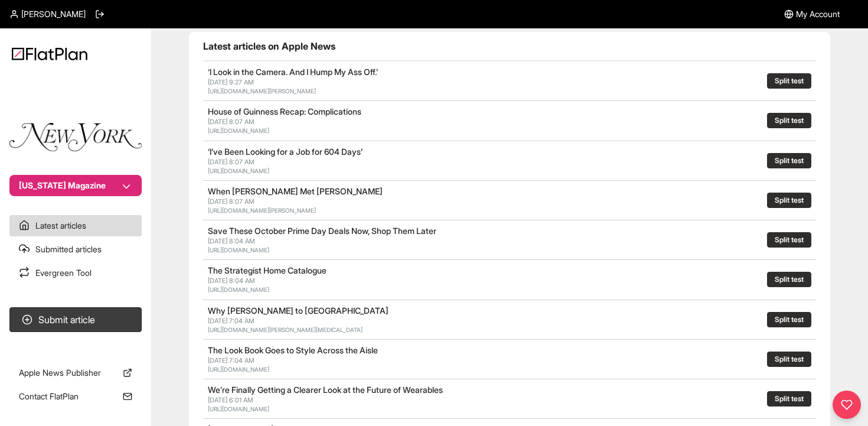 The width and height of the screenshot is (868, 426). Describe the element at coordinates (76, 249) in the screenshot. I see `a: Submitted articles` at that location.